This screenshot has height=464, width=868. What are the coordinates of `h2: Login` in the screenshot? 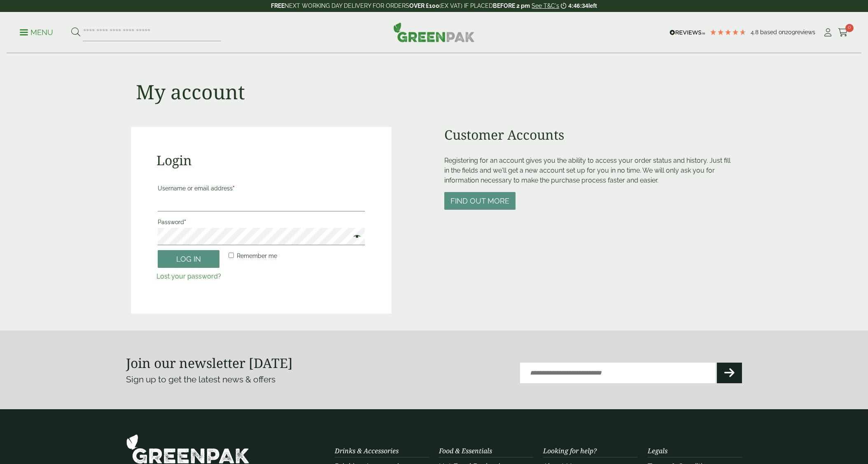 It's located at (261, 161).